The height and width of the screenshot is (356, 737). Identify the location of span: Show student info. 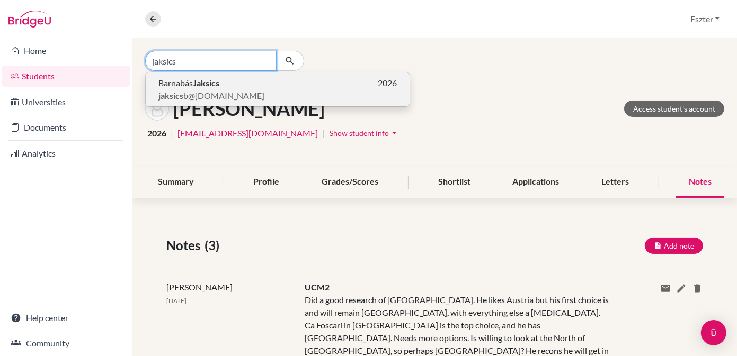
(359, 133).